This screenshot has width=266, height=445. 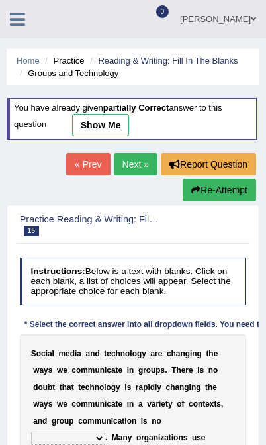 I want to click on span: 0, so click(x=163, y=11).